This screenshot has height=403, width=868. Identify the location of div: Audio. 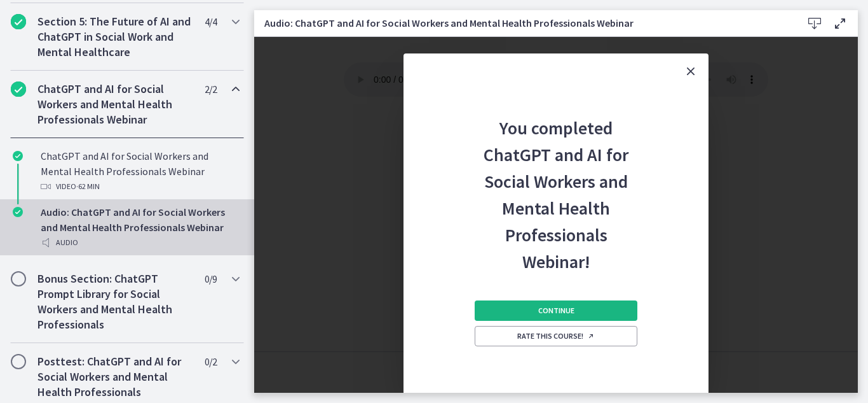
(140, 243).